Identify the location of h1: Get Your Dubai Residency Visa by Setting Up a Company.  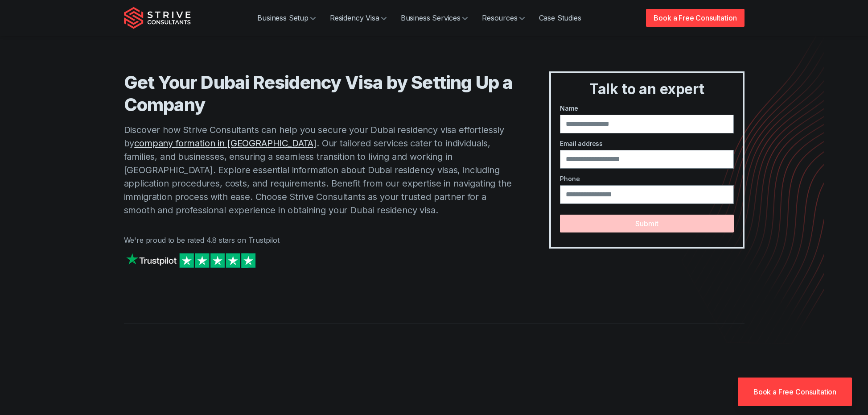
(318, 94).